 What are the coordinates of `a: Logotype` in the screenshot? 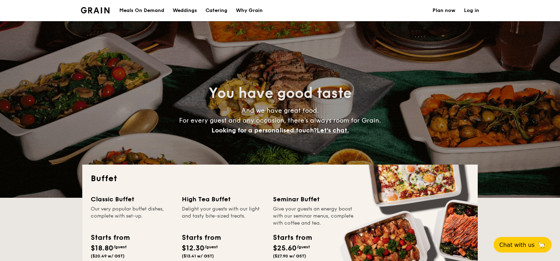 It's located at (95, 10).